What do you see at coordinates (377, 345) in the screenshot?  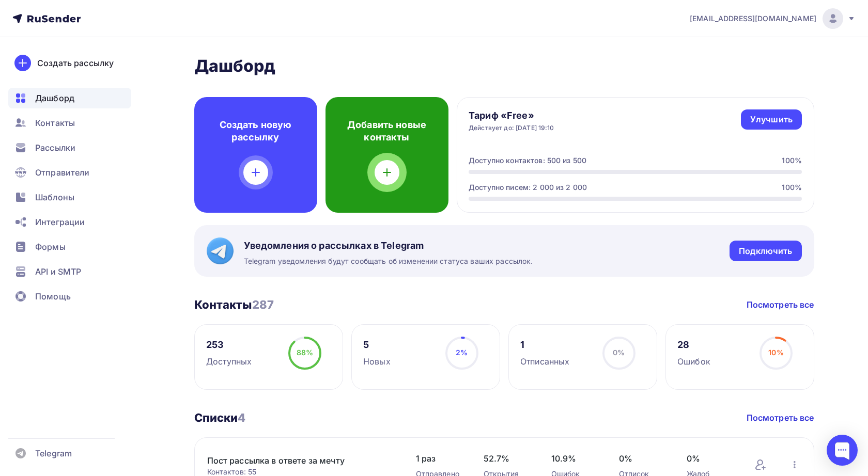 I see `div: 5` at bounding box center [377, 345].